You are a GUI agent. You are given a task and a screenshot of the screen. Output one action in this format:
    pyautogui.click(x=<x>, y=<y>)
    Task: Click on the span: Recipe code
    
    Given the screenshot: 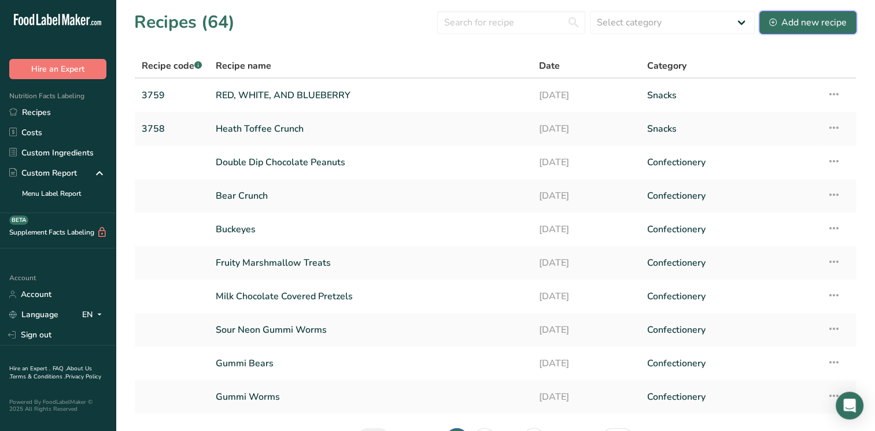 What is the action you would take?
    pyautogui.click(x=172, y=66)
    